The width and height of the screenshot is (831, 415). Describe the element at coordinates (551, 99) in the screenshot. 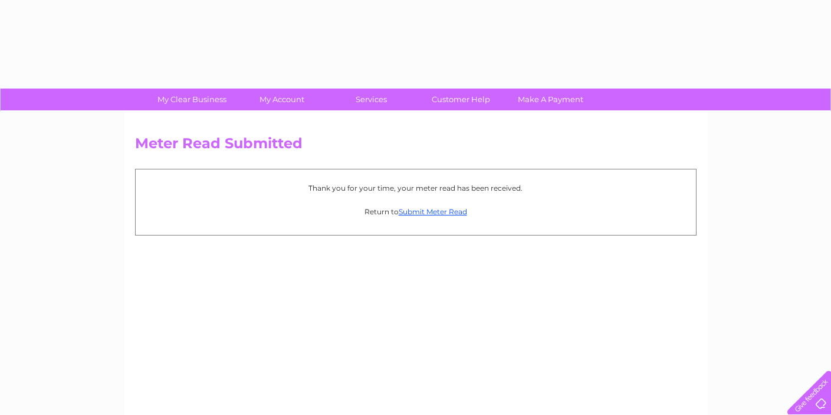

I see `a: Make A Payment` at that location.